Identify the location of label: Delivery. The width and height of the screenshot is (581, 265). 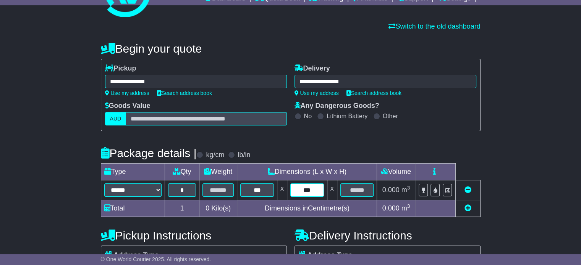
(312, 69).